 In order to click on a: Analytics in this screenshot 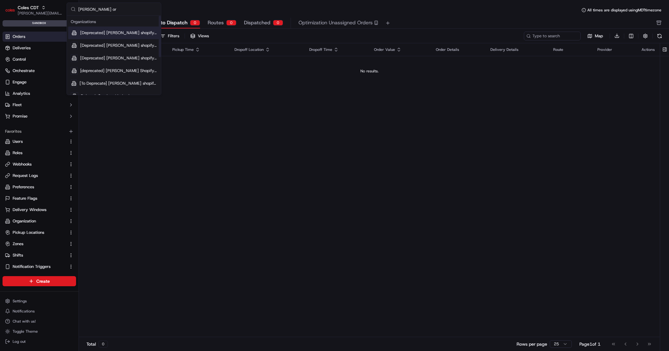, I will do `click(39, 93)`.